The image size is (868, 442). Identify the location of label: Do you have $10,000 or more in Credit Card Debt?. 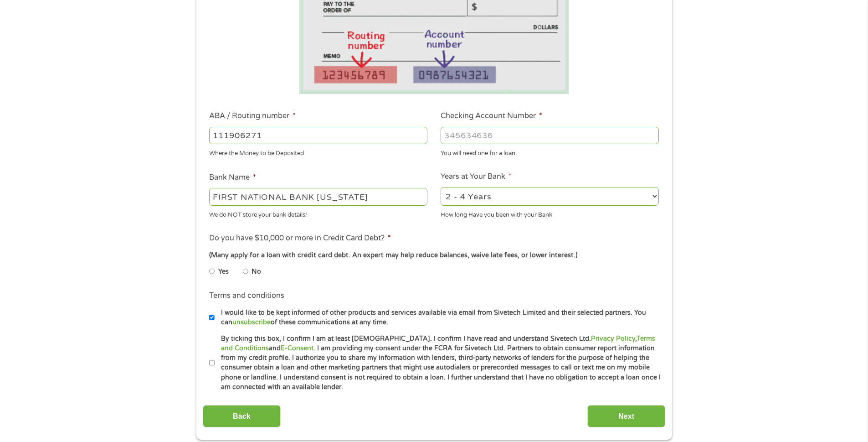
(299, 238).